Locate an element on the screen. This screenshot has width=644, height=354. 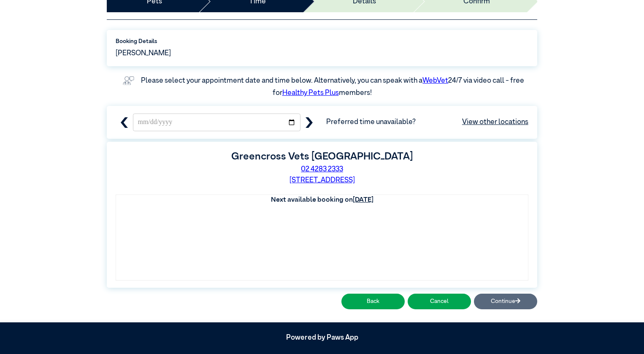
span: 02 4283 2333 is located at coordinates (322, 169).